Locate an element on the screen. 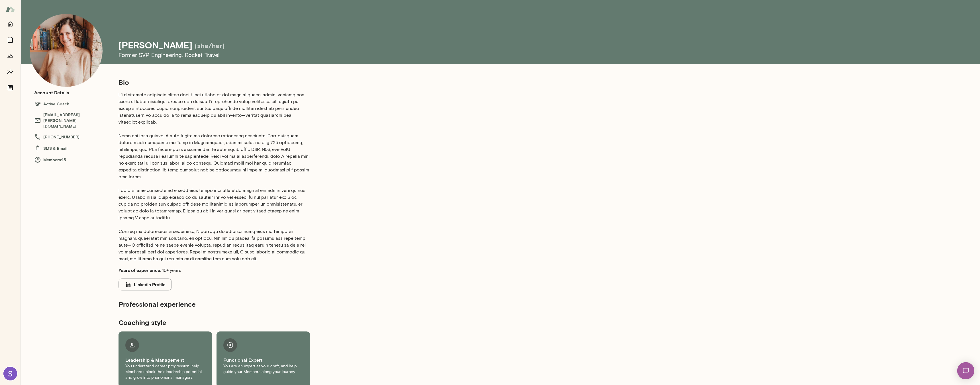 The height and width of the screenshot is (385, 980). h5: Professional experience is located at coordinates (214, 304).